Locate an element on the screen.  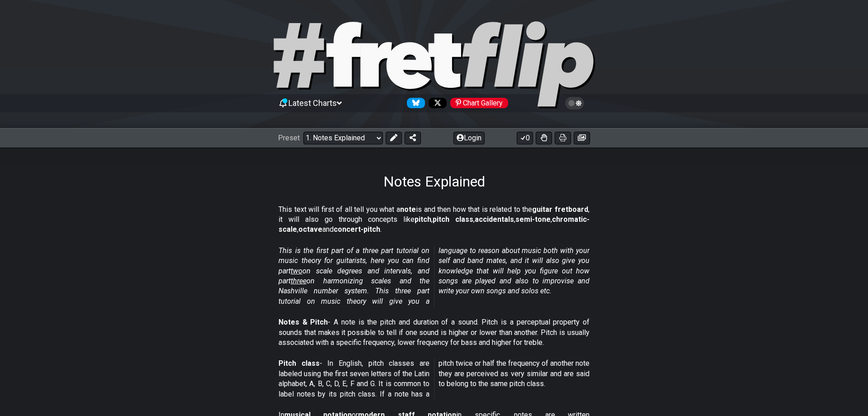
strong: accidentals is located at coordinates (494, 219).